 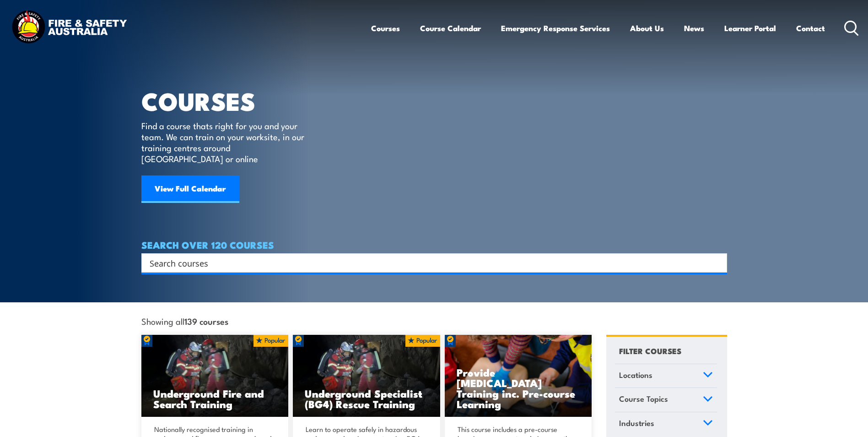 I want to click on a: News, so click(x=694, y=28).